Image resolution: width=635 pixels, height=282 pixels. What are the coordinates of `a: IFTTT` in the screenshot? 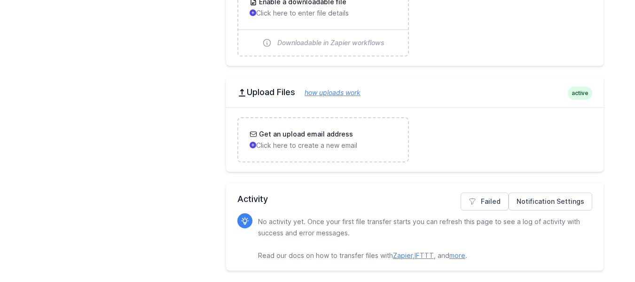 It's located at (424, 255).